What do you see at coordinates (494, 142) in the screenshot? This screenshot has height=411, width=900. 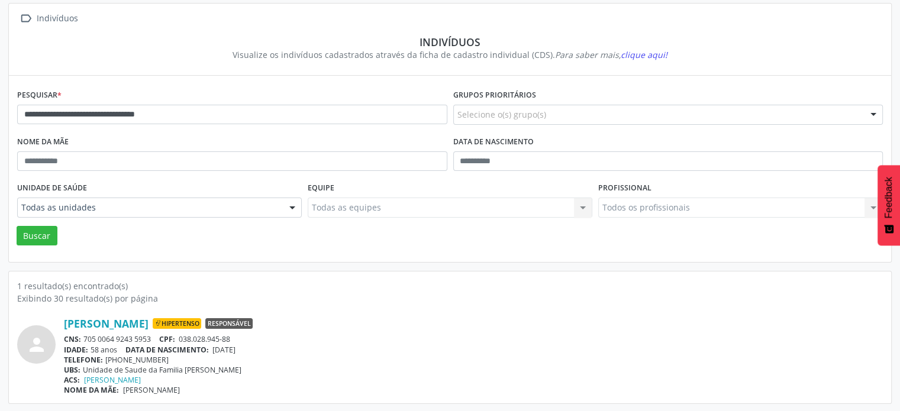 I see `label: Data de nascimento` at bounding box center [494, 142].